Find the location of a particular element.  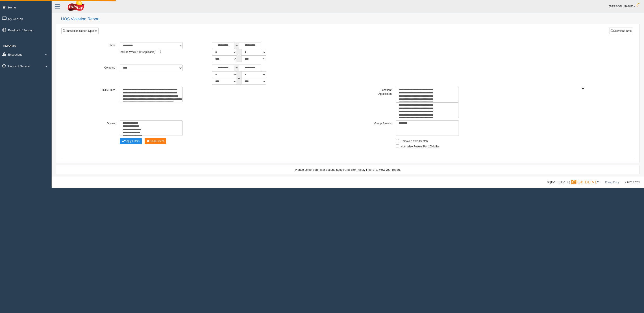

label: Location/ Application is located at coordinates (371, 92).